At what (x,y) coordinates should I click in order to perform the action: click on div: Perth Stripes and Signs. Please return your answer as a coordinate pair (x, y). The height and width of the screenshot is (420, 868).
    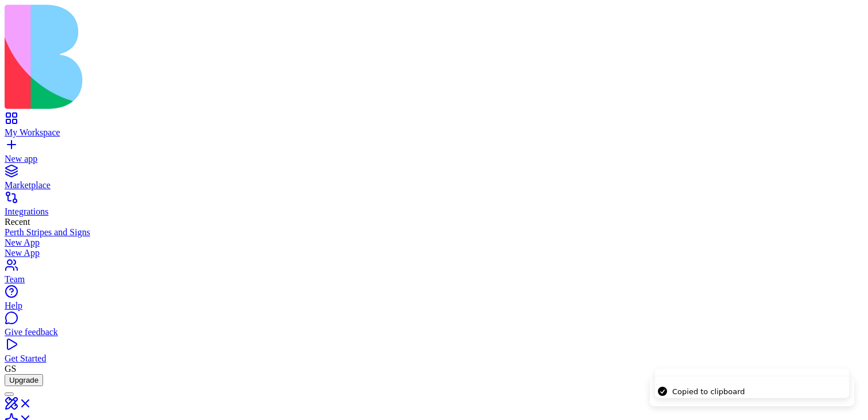
    Looking at the image, I should click on (434, 233).